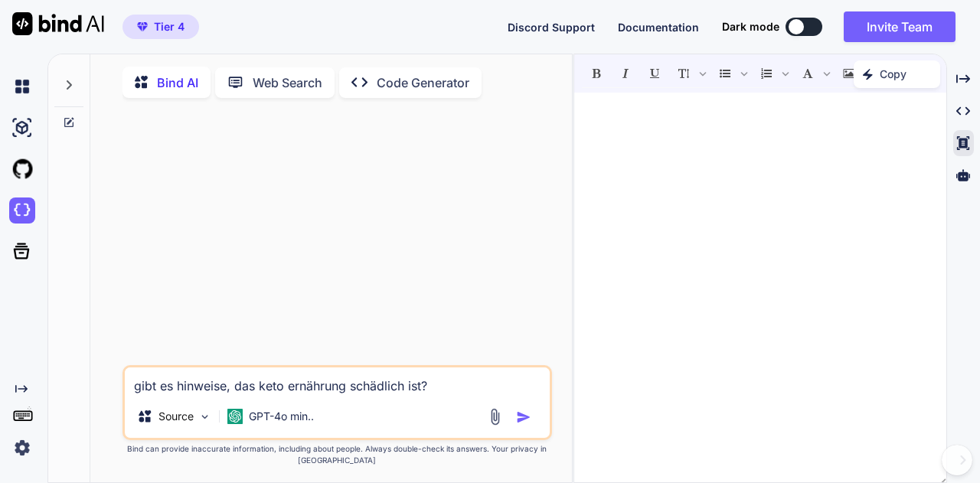 Image resolution: width=980 pixels, height=483 pixels. I want to click on span: Underline, so click(655, 73).